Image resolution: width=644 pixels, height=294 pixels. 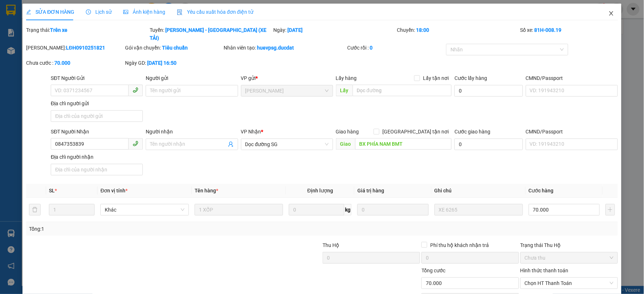 What do you see at coordinates (344, 91) in the screenshot?
I see `span: Lấy` at bounding box center [344, 91].